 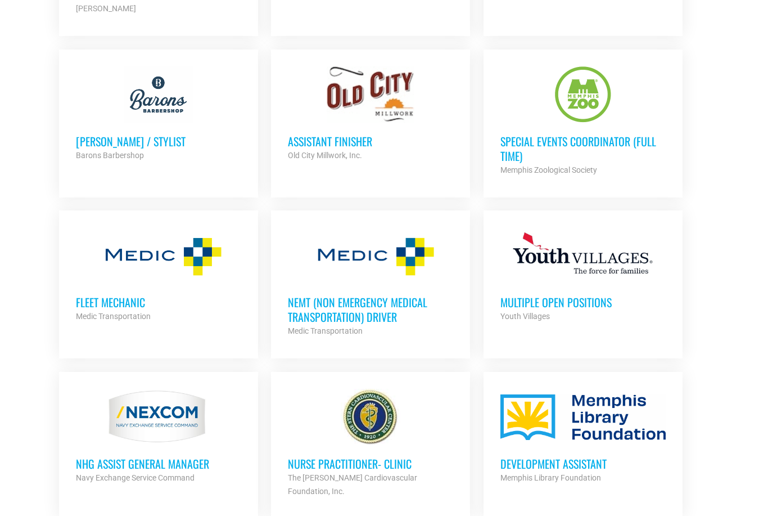 I want to click on h3: Multiple Open Positions, so click(x=583, y=302).